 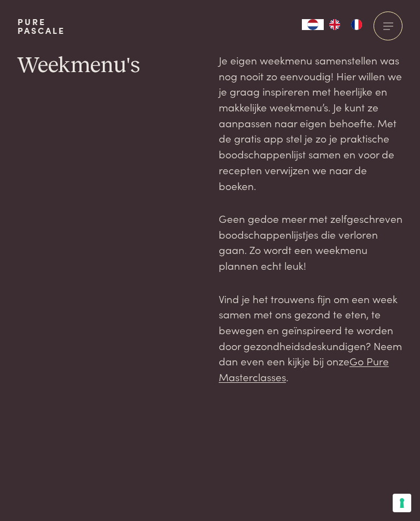 What do you see at coordinates (313, 24) in the screenshot?
I see `div: Language` at bounding box center [313, 24].